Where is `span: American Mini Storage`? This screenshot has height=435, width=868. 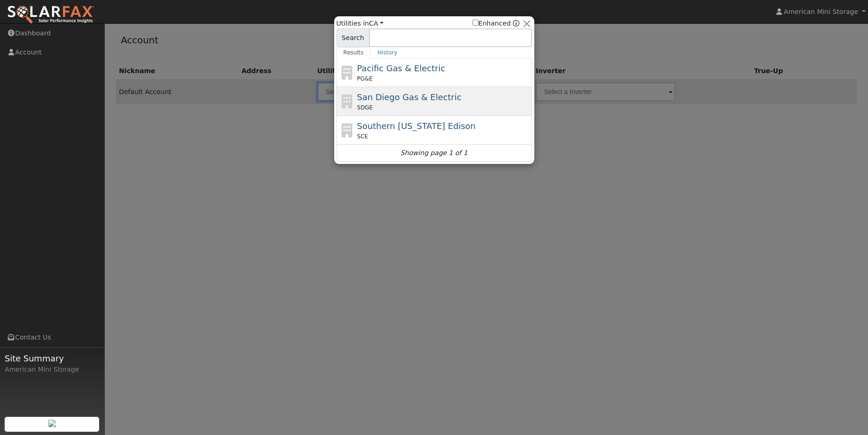 span: American Mini Storage is located at coordinates (821, 12).